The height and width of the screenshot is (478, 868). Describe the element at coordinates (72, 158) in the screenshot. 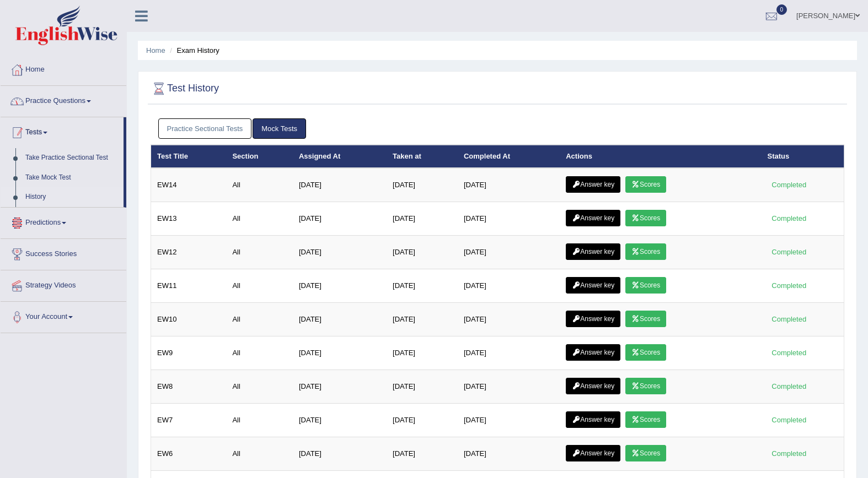

I see `a: Take Practice Sectional Test` at that location.